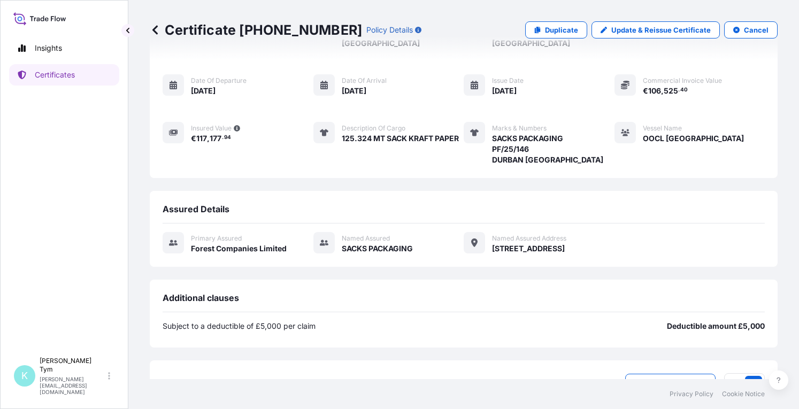 Image resolution: width=799 pixels, height=409 pixels. Describe the element at coordinates (377, 249) in the screenshot. I see `span: SACKS PACKAGING` at that location.